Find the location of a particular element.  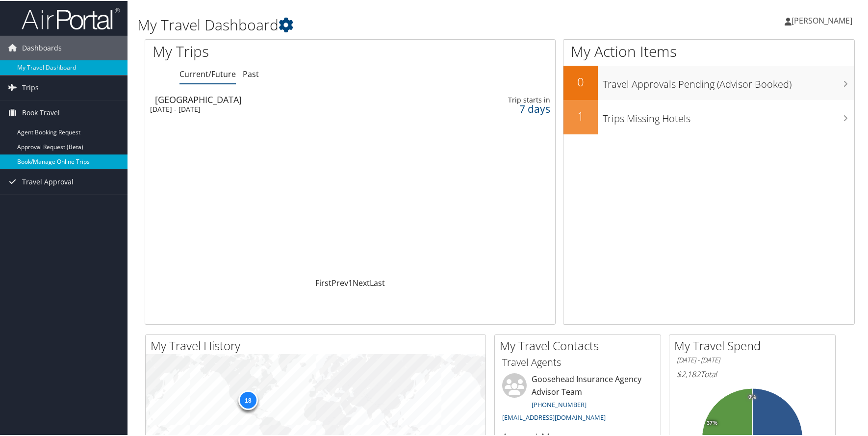

a: Last is located at coordinates (377, 282).